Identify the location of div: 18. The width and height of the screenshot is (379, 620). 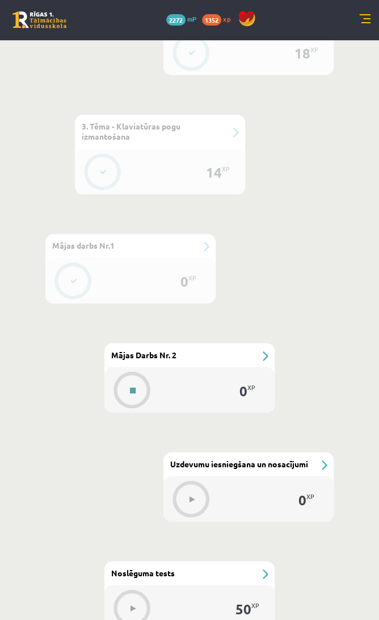
(303, 53).